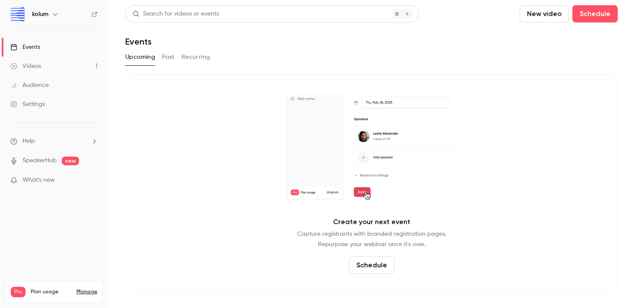 Image resolution: width=635 pixels, height=308 pixels. What do you see at coordinates (18, 14) in the screenshot?
I see `img: kolum` at bounding box center [18, 14].